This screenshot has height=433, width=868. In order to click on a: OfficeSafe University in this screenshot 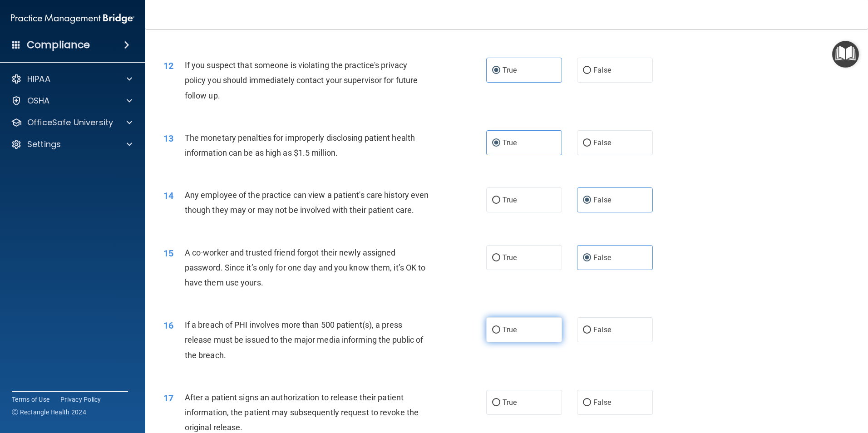, I will do `click(71, 123)`.